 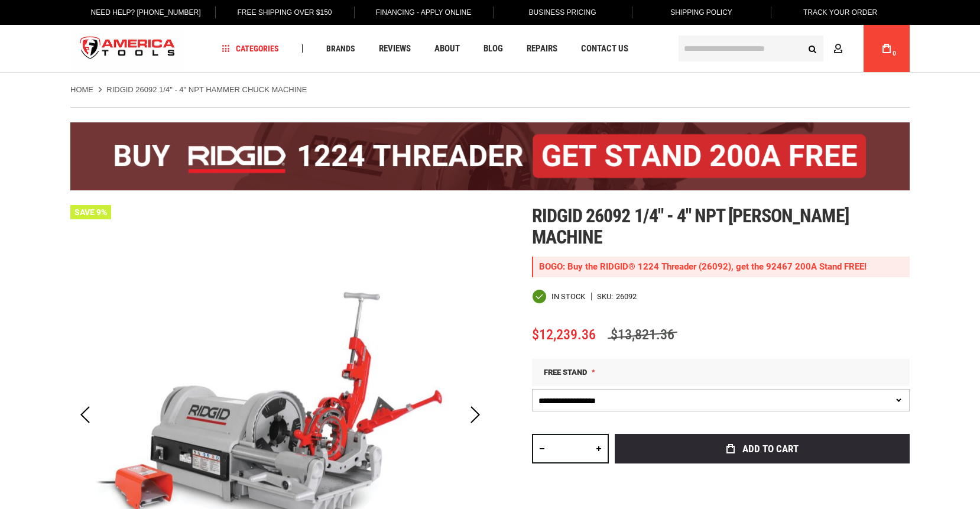 What do you see at coordinates (127, 49) in the screenshot?
I see `img: America Tools` at bounding box center [127, 49].